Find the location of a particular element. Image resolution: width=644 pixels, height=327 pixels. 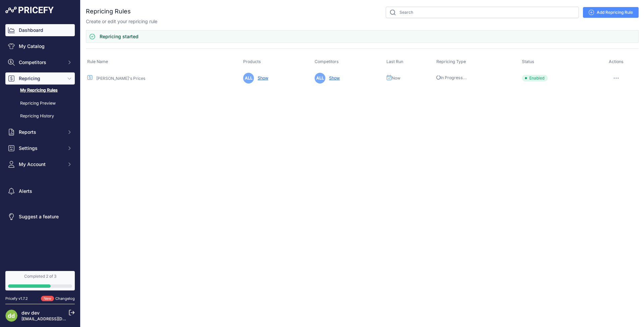

span: My Account is located at coordinates (41, 164).